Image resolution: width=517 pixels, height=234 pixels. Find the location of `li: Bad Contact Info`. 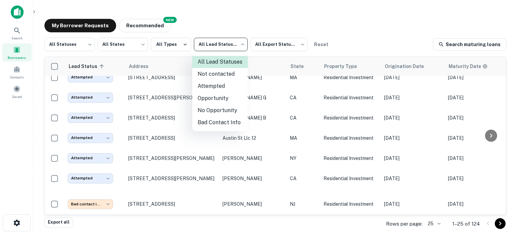

li: Bad Contact Info is located at coordinates (220, 123).